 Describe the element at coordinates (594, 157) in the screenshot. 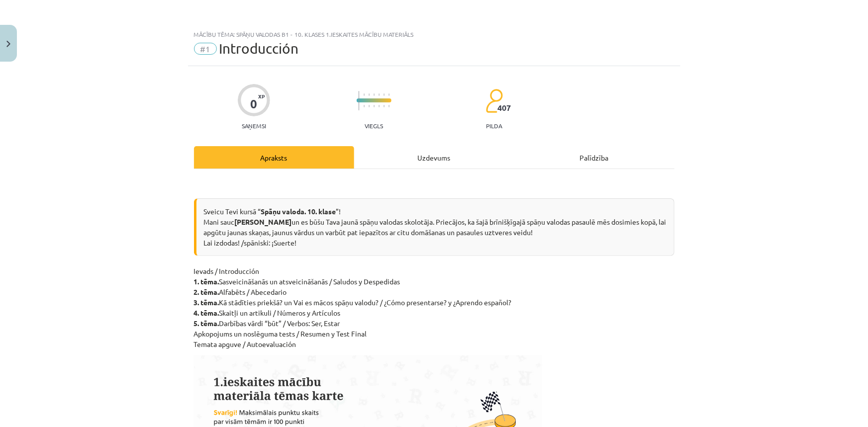

I see `div: Palīdzība` at that location.